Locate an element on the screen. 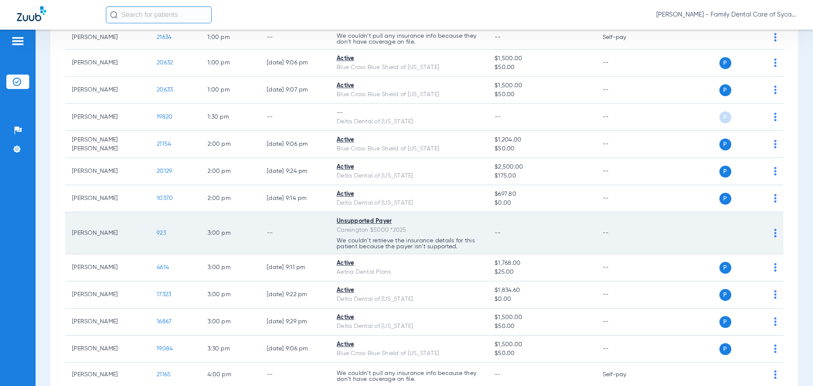 This screenshot has height=386, width=813. span: 21634 is located at coordinates (164, 37).